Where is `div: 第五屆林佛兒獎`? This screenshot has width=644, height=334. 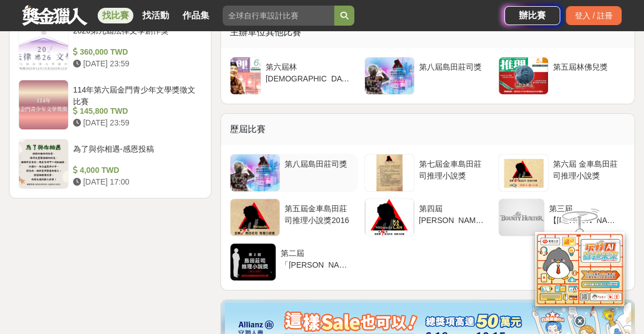 div: 第五屆林佛兒獎 is located at coordinates (587, 72).